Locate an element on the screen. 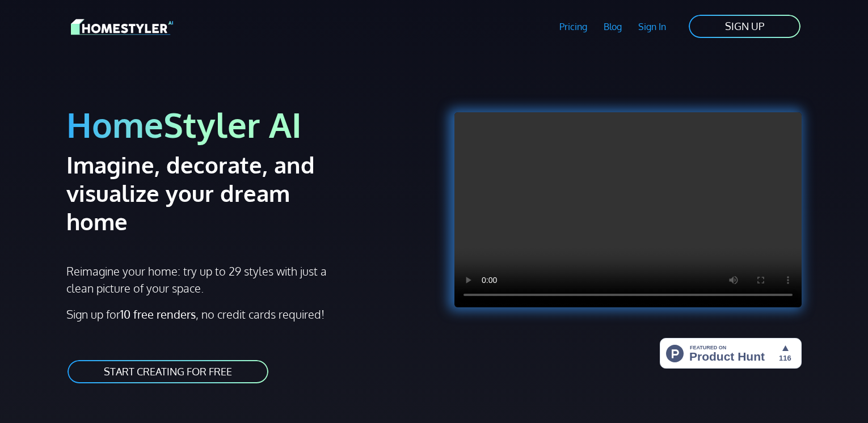 This screenshot has width=868, height=423. a: Pricing is located at coordinates (573, 27).